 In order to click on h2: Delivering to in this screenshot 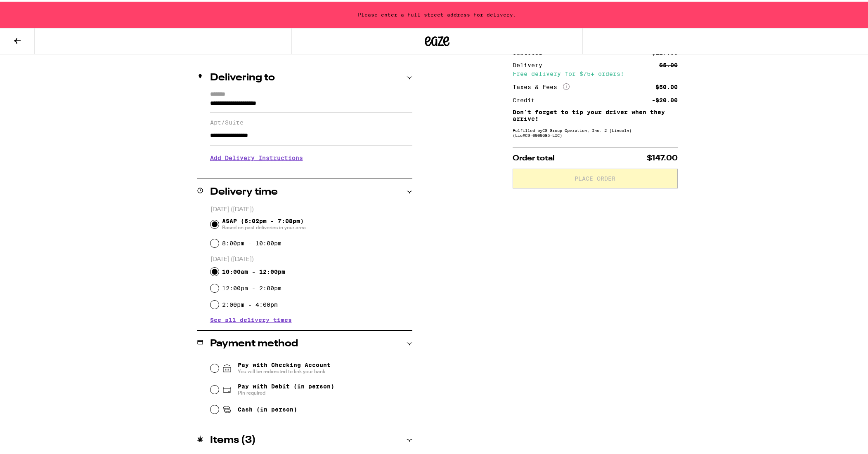, I will do `click(242, 76)`.